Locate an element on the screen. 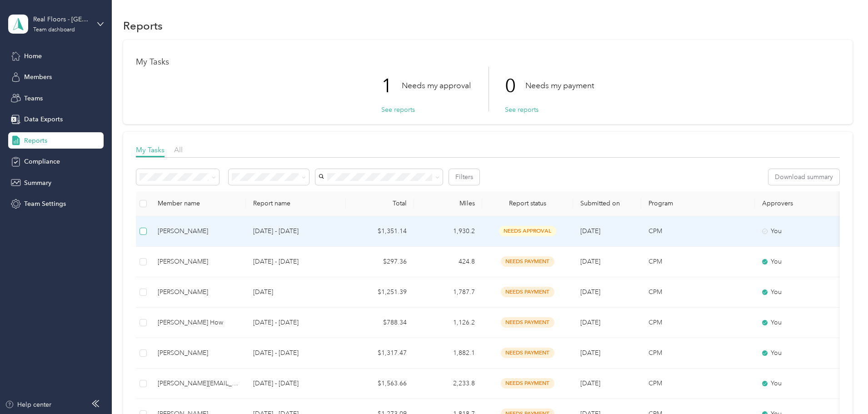 The image size is (868, 414). span: Home is located at coordinates (33, 56).